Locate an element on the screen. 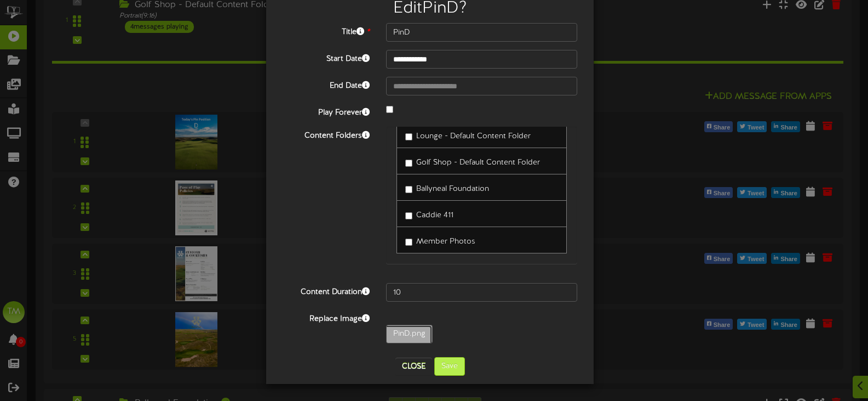  label: Title is located at coordinates (326, 30).